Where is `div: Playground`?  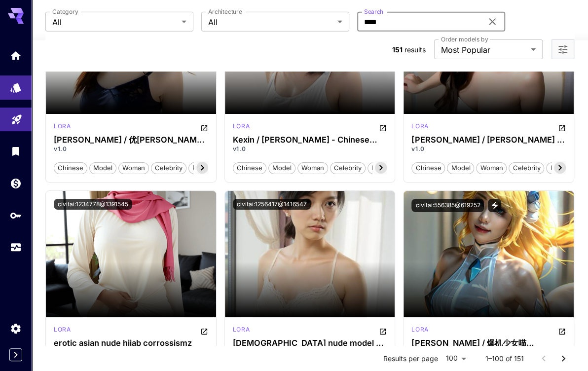
div: Playground is located at coordinates (17, 116).